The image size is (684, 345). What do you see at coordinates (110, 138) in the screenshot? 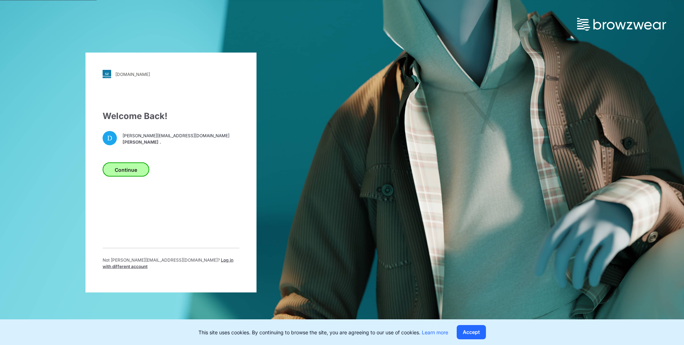
I see `div: D` at bounding box center [110, 138].